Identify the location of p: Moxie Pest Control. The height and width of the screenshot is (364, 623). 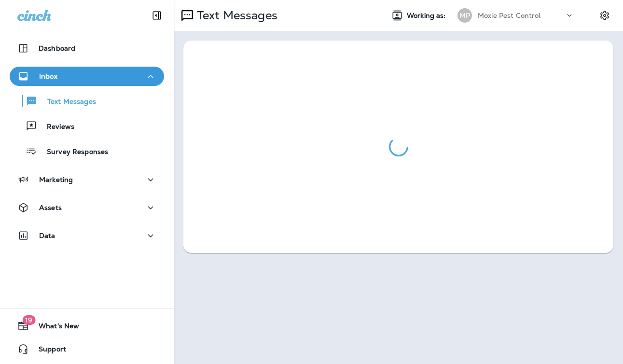
(509, 16).